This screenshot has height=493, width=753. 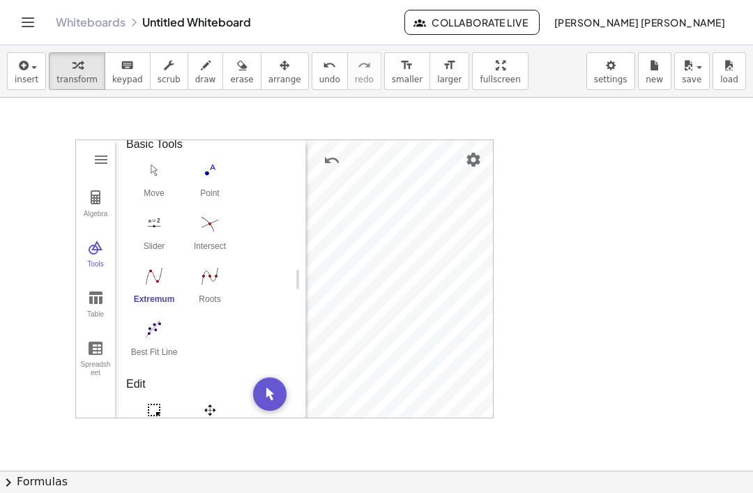 What do you see at coordinates (285, 71) in the screenshot?
I see `button: arrange` at bounding box center [285, 71].